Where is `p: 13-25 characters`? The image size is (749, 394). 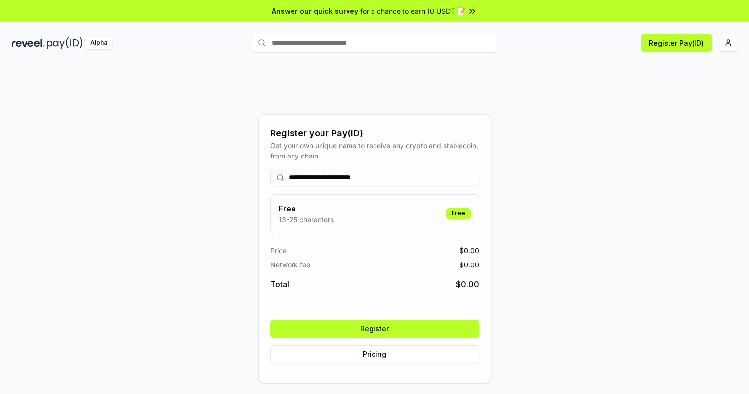
p: 13-25 characters is located at coordinates (306, 219).